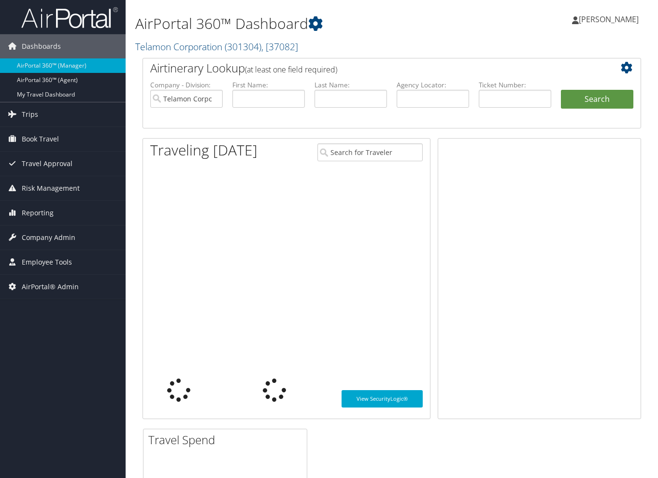  What do you see at coordinates (280, 46) in the screenshot?
I see `span: , [ 37082 ]` at bounding box center [280, 46].